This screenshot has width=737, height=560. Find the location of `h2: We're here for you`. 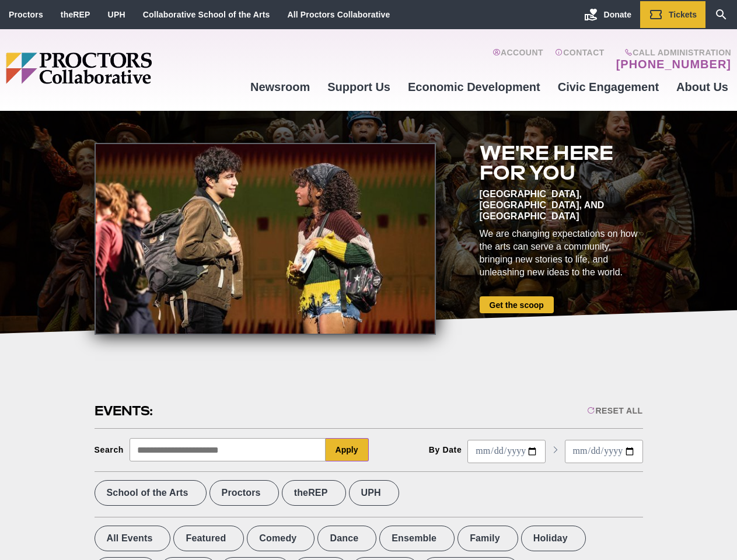

h2: We're here for you is located at coordinates (562, 162).